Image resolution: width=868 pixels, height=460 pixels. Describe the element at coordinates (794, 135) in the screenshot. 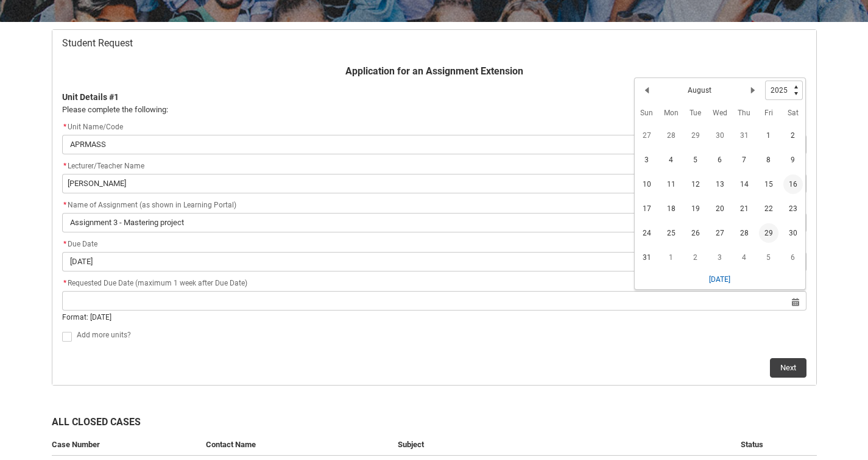

I see `td: 2025-08-02` at that location.